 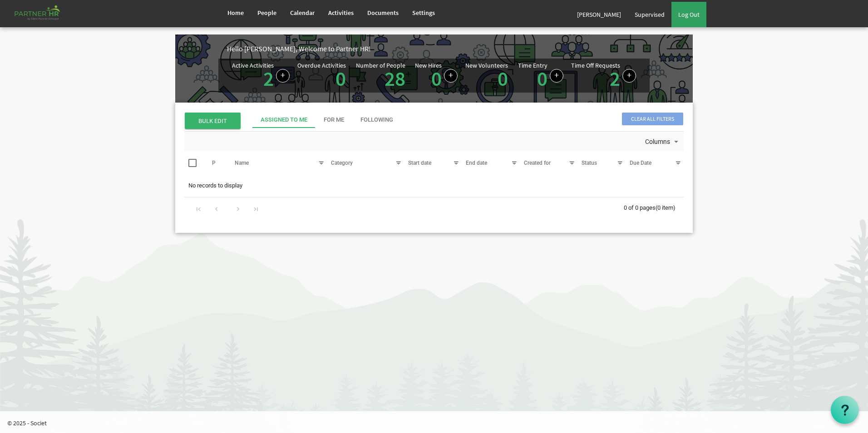 I want to click on span: Clear all filters, so click(x=653, y=119).